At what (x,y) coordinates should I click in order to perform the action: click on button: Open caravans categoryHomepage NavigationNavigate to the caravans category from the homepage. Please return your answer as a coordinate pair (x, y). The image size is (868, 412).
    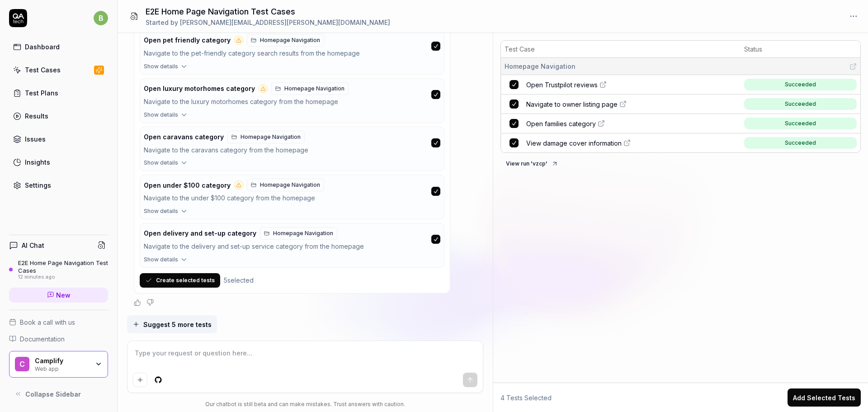
    Looking at the image, I should click on (292, 143).